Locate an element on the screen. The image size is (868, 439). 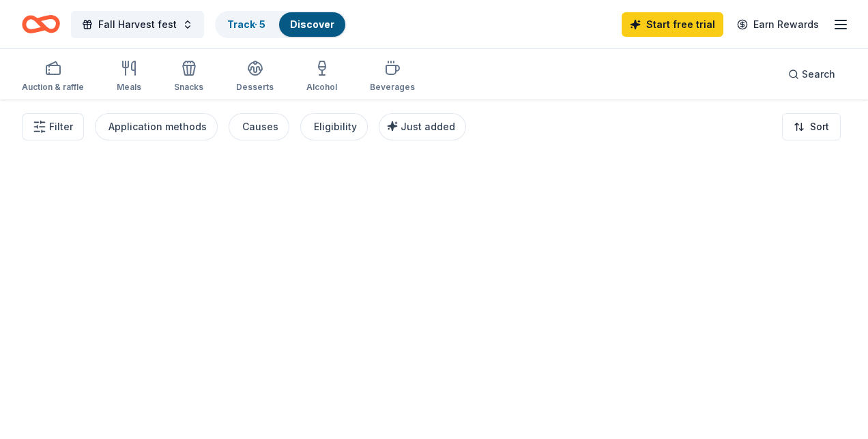
div: Alcohol is located at coordinates (322, 87).